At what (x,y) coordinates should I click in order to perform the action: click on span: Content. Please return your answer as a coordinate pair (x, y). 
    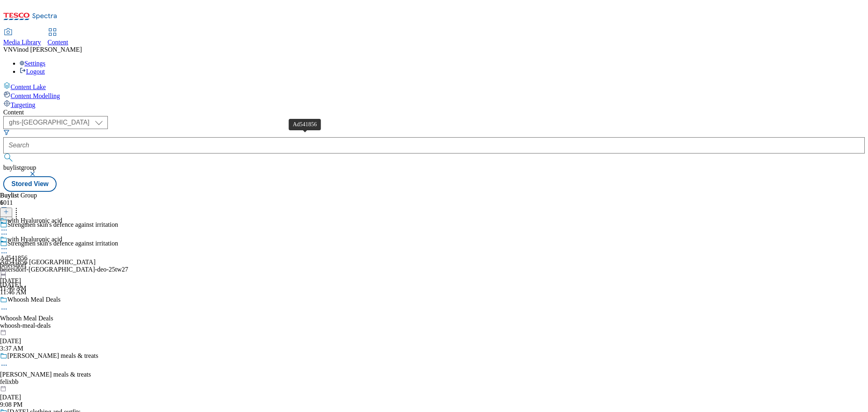
    Looking at the image, I should click on (58, 42).